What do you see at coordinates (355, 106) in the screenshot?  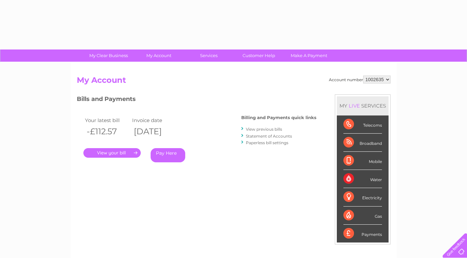 I see `div: LIVE` at bounding box center [355, 106].